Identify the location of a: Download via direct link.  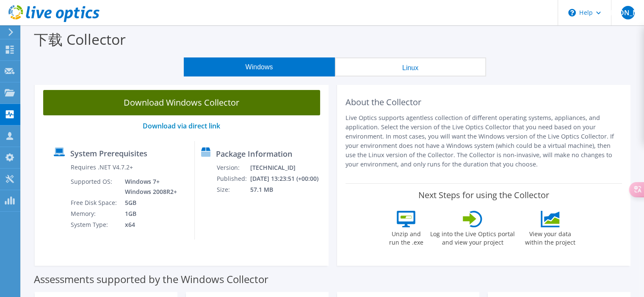
(181, 126).